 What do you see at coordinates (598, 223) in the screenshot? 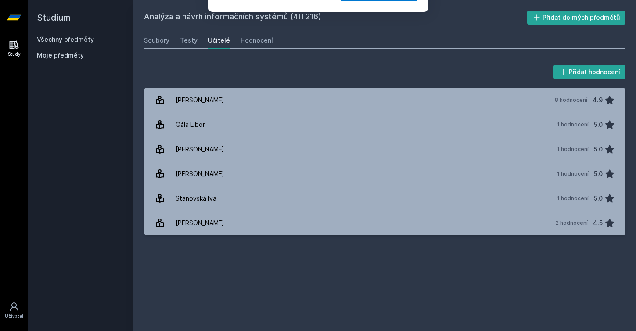
I see `div: 4.5` at bounding box center [598, 223].